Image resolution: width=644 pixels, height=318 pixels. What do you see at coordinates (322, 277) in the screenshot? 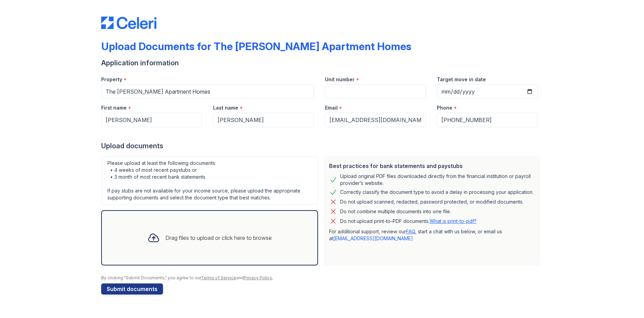
I see `div: By clicking "Submit Documents," you agree to our and` at bounding box center [322, 277].